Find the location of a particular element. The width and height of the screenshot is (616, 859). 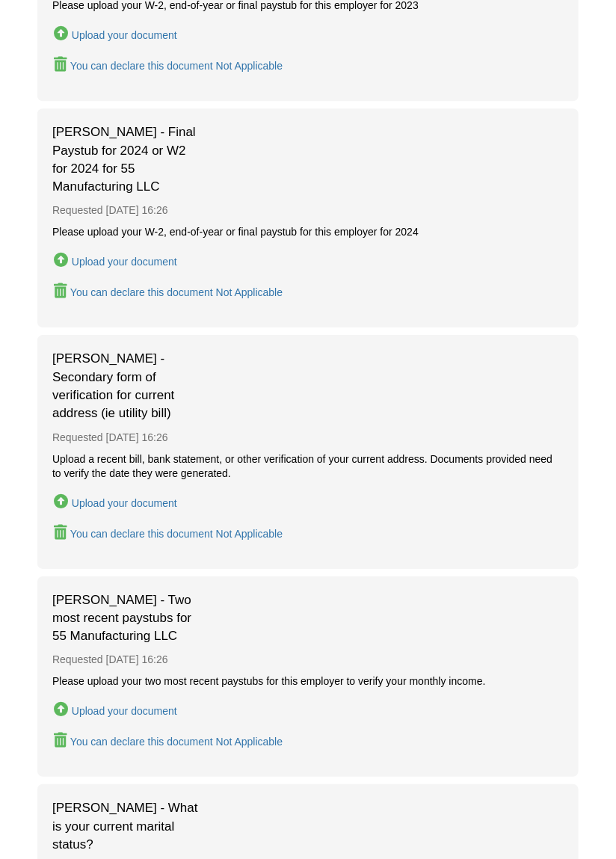

button: Upload Barrett Monroe - Two most recent paystubs for 55 Manufacturing LLC is located at coordinates (115, 709).